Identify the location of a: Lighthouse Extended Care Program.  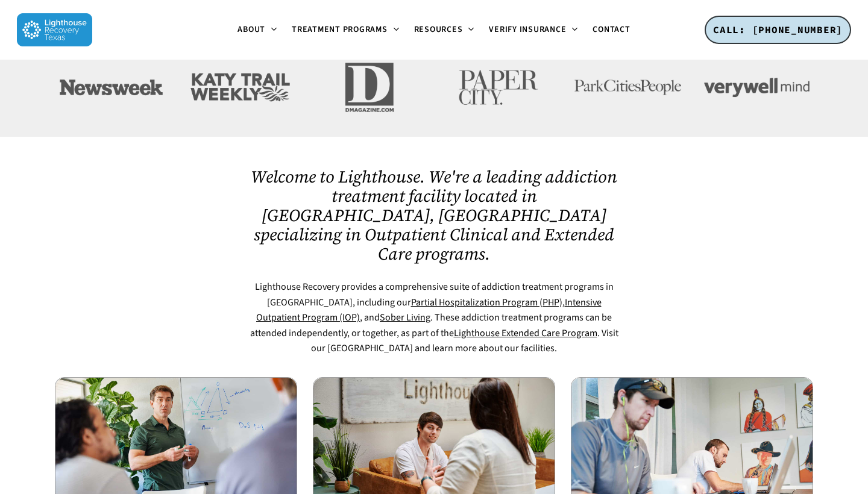
(526, 333).